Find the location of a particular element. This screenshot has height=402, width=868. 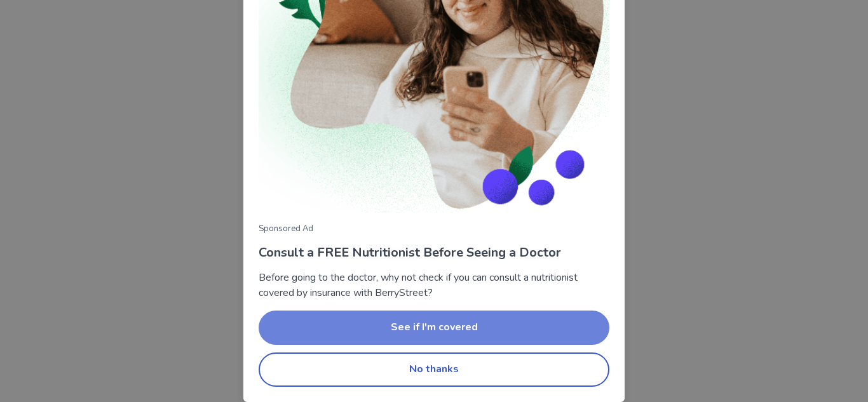

p: Consult a FREE Nutritionist Before Seeing a Doctor is located at coordinates (434, 253).